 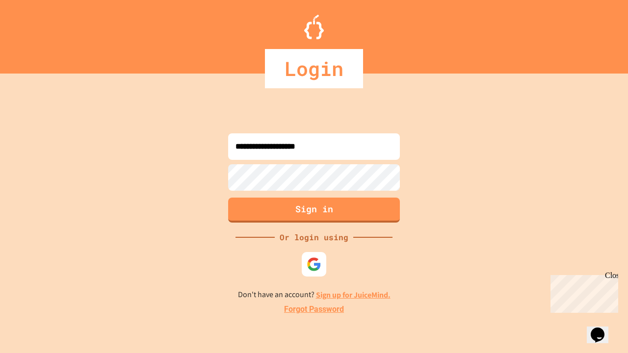 I want to click on div: Or login using, so click(x=314, y=237).